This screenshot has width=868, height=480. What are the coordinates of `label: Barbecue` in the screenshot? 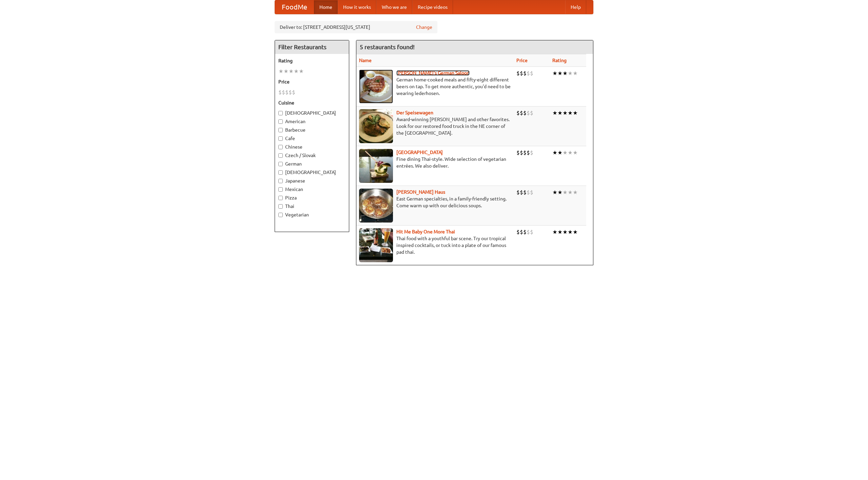 It's located at (312, 130).